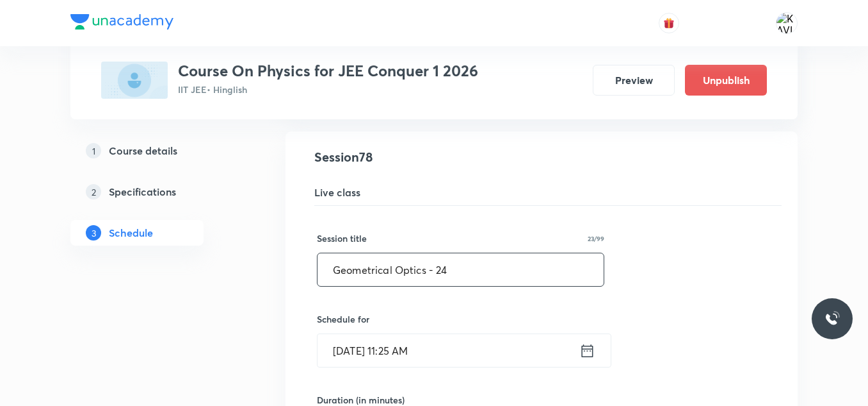  Describe the element at coordinates (93, 191) in the screenshot. I see `p: 2` at that location.